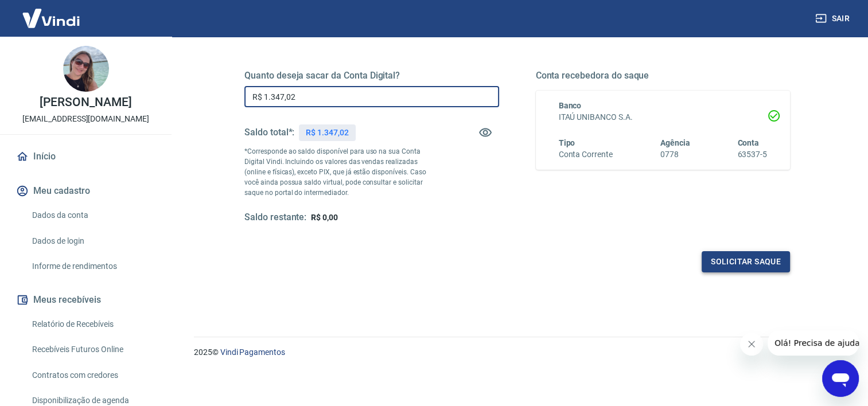 The width and height of the screenshot is (868, 406). I want to click on h5: Conta recebedora do saque, so click(663, 76).